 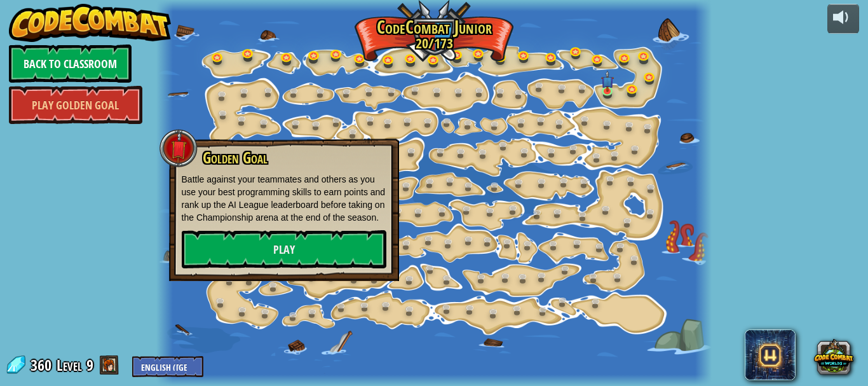 I want to click on p: Battle against your teammates and others as you use your best programming skills to earn points a..., so click(x=284, y=199).